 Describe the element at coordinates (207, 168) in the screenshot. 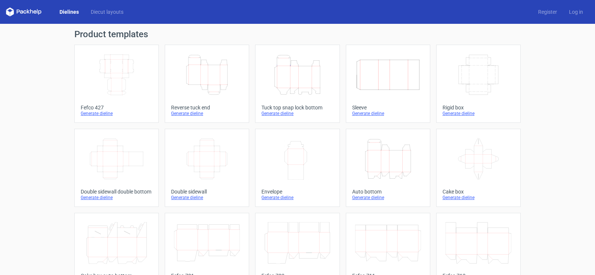

I see `a: Double sidewallGenerate dieline` at that location.